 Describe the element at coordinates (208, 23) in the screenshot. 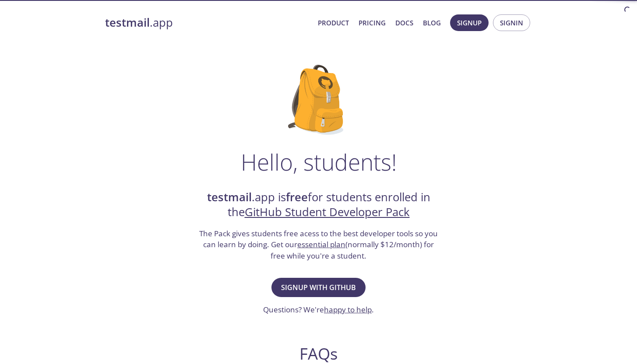

I see `a: testmail.app` at that location.